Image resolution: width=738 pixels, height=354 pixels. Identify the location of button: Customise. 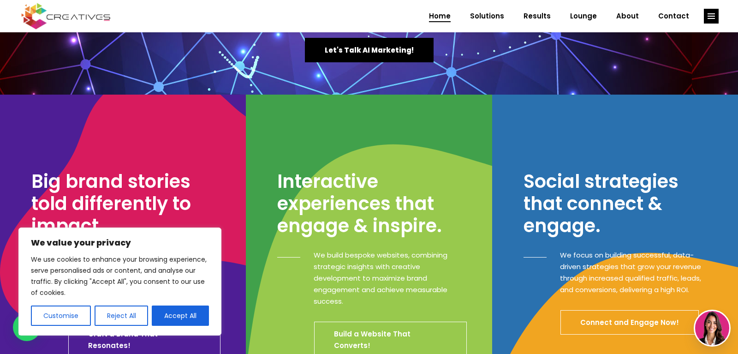
(61, 315).